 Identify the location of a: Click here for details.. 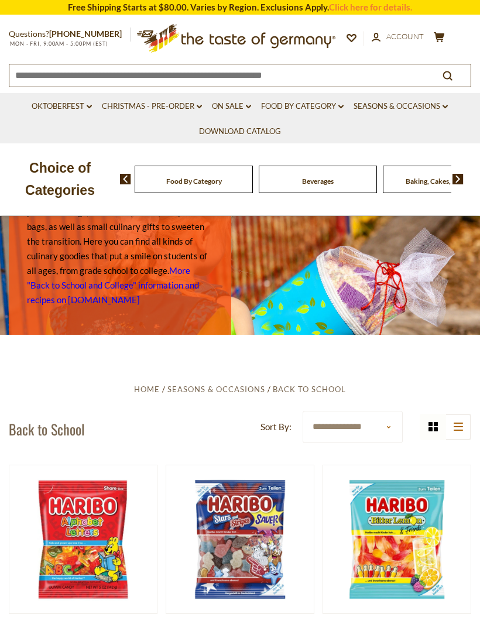
(370, 7).